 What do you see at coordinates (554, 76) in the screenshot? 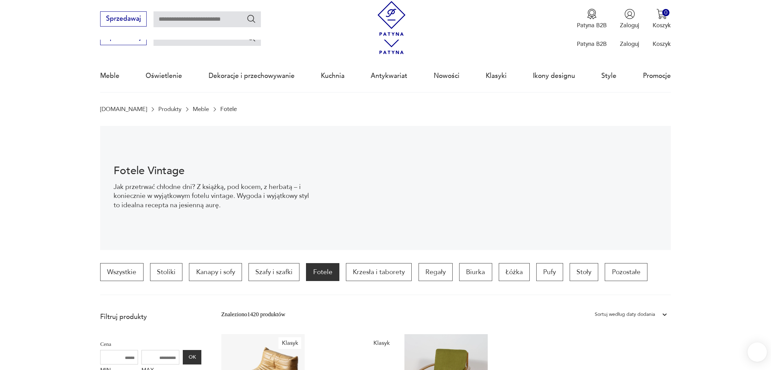
I see `a: Ikony designu` at bounding box center [554, 76].